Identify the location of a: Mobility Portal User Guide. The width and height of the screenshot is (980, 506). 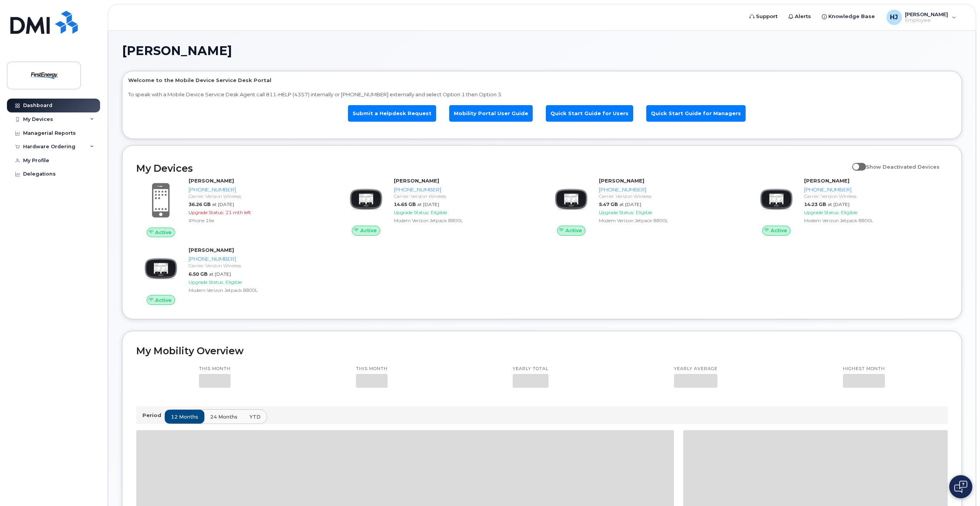
(490, 114).